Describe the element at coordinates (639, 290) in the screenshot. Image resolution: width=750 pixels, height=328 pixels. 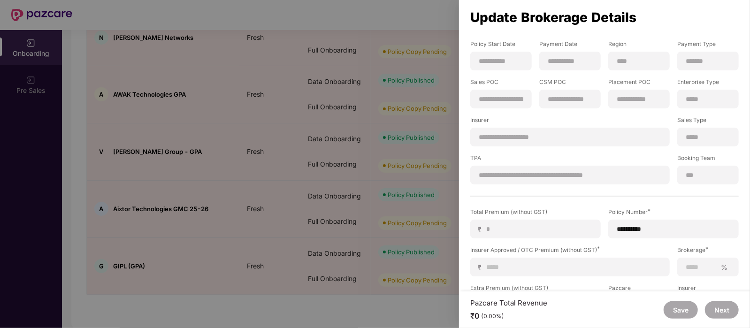
I see `label: Pazcare` at that location.